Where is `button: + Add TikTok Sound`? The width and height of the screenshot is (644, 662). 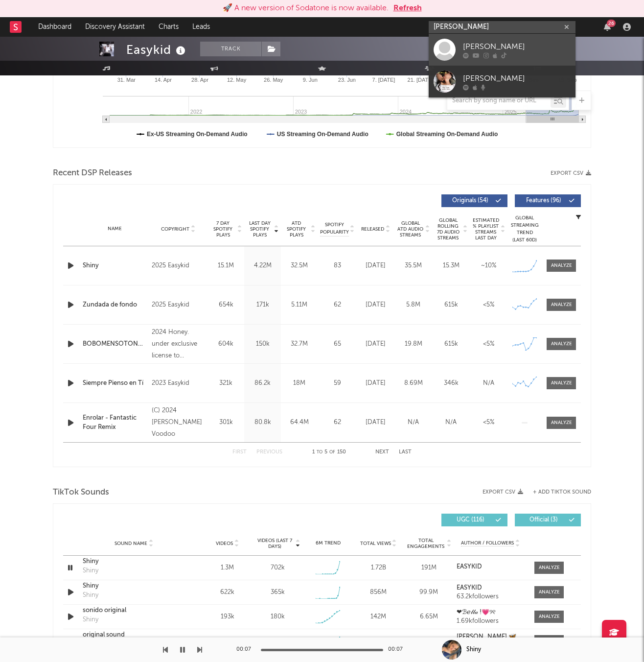 button: + Add TikTok Sound is located at coordinates (562, 492).